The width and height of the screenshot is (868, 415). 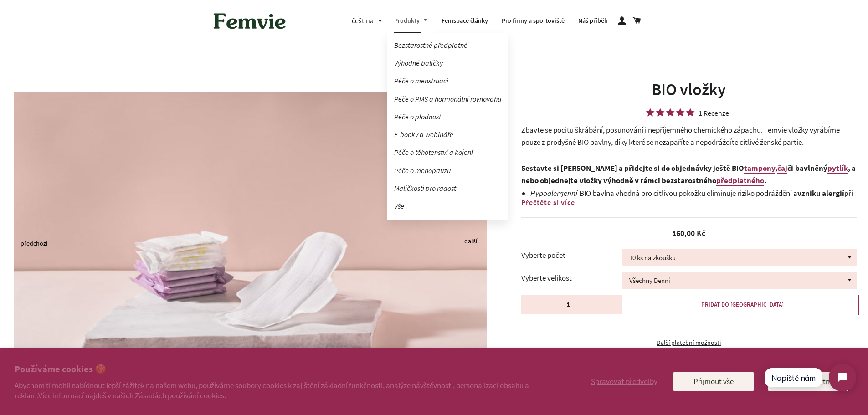 I want to click on label: Vyberte velikost, so click(x=571, y=278).